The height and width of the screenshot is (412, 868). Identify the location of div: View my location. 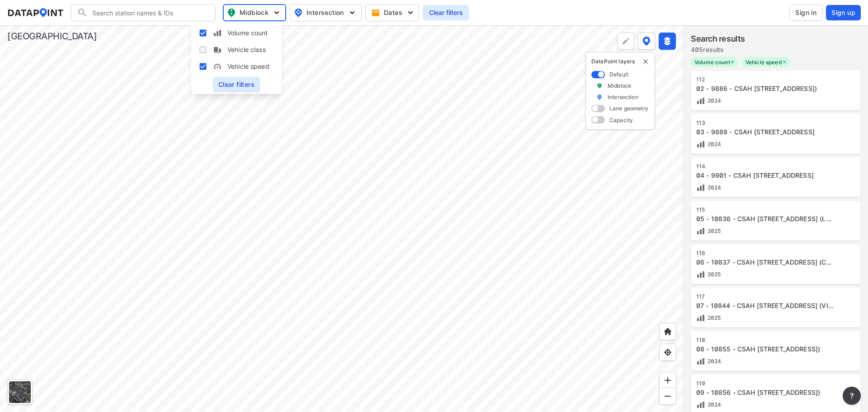
(668, 352).